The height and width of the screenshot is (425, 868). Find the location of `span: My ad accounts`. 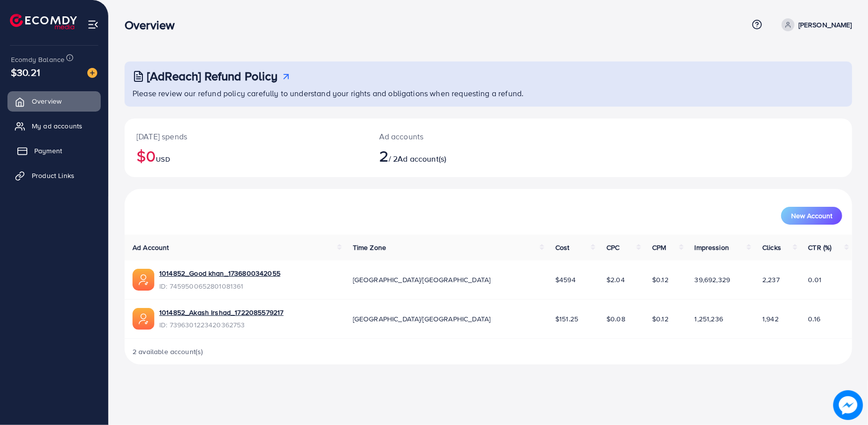

span: My ad accounts is located at coordinates (57, 126).